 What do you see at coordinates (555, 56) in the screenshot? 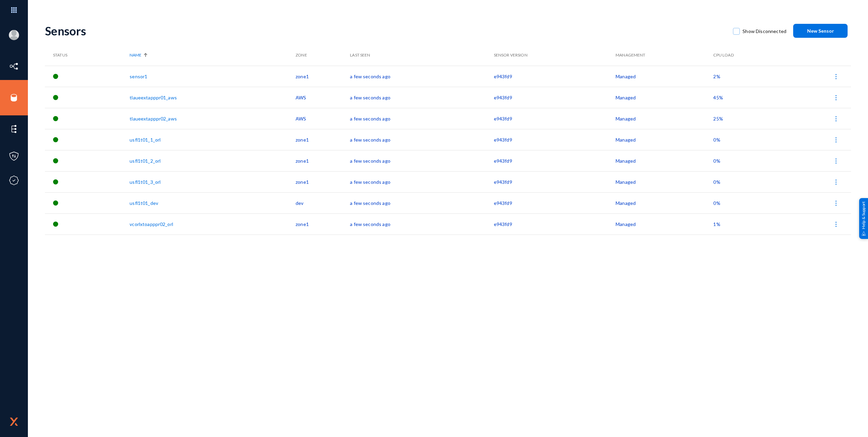
I see `th: Sensor Version` at bounding box center [555, 56].